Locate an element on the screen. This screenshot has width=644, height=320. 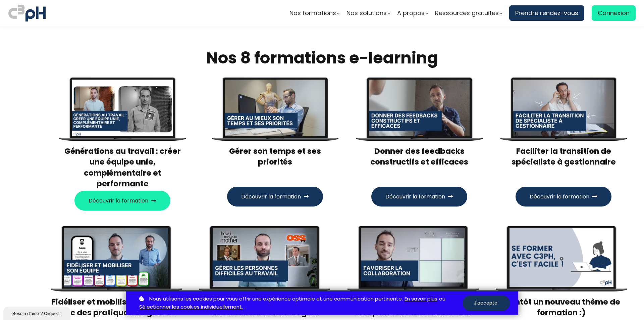
span: Nos formations is located at coordinates (313, 13).